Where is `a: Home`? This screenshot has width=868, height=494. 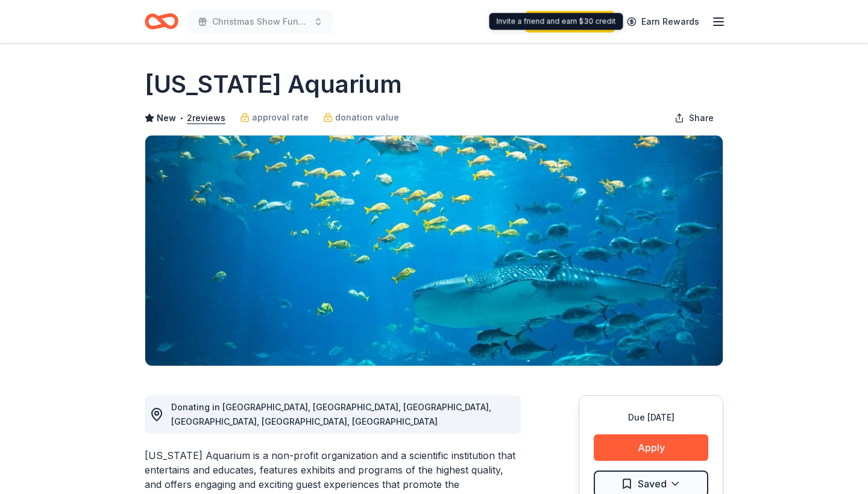 a: Home is located at coordinates (162, 21).